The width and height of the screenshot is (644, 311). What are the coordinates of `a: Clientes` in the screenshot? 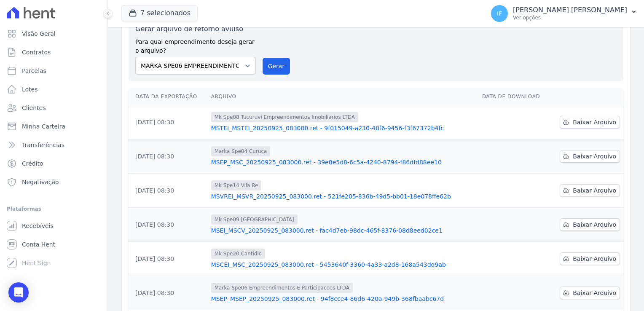 It's located at (54, 108).